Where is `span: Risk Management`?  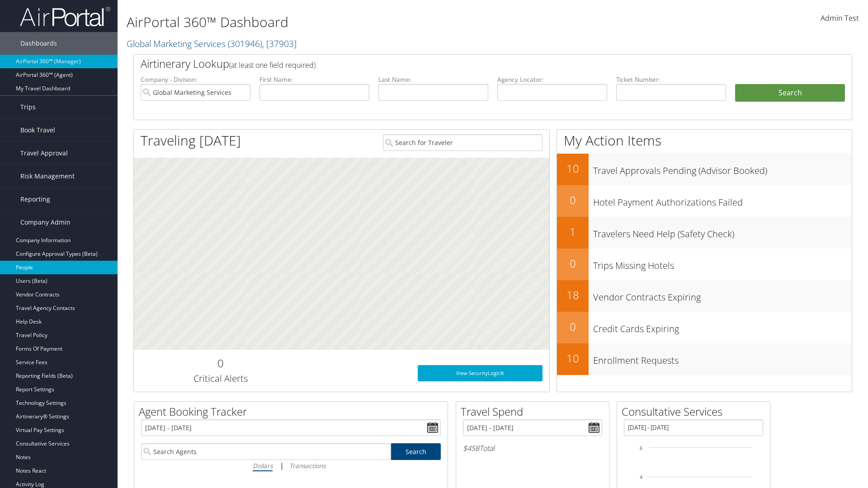 span: Risk Management is located at coordinates (48, 176).